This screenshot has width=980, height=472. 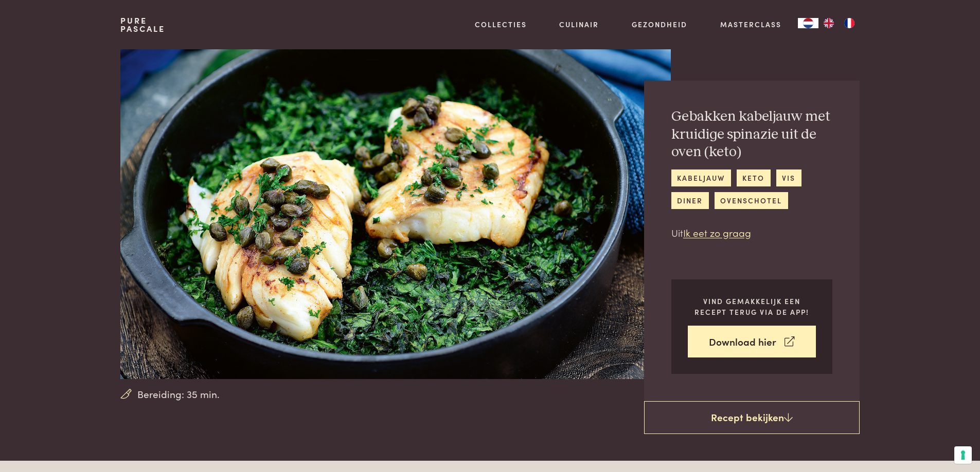 I want to click on a: Culinair, so click(x=579, y=24).